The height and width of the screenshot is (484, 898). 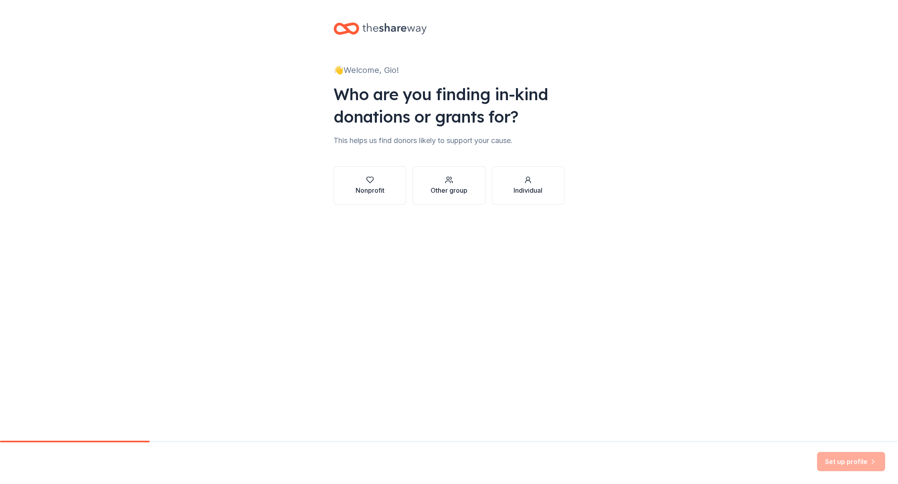 I want to click on div: This helps us find donors likely to support your cause., so click(x=449, y=141).